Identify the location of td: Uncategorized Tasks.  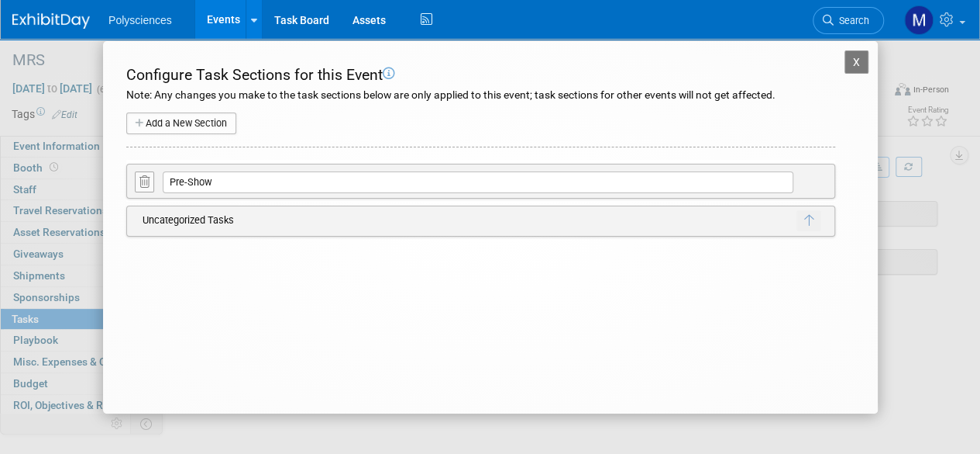
(466, 220).